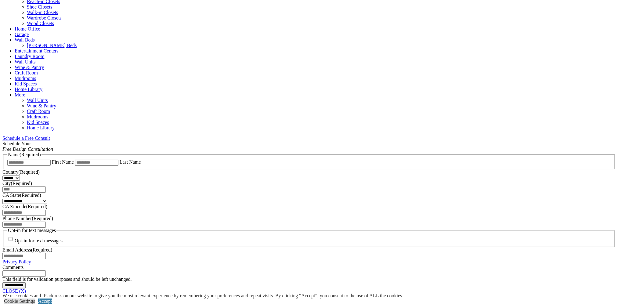 The width and height of the screenshot is (618, 304). Describe the element at coordinates (13, 267) in the screenshot. I see `label: Comments` at that location.